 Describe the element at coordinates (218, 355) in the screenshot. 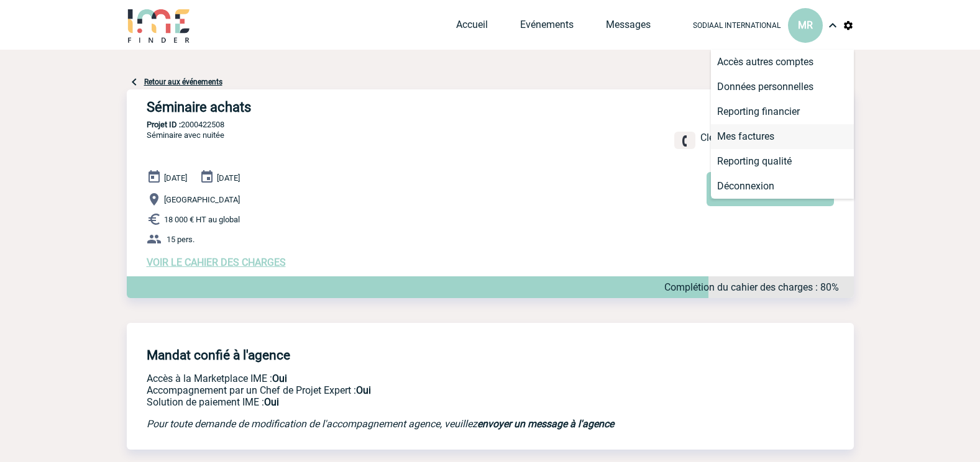

I see `h4: Mandat confié à l'agence` at that location.